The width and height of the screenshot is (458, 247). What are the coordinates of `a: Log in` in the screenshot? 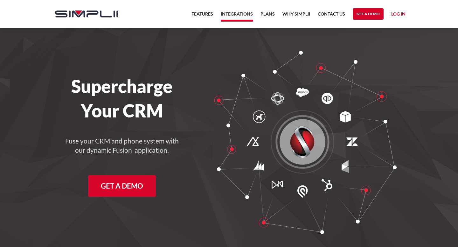 It's located at (398, 15).